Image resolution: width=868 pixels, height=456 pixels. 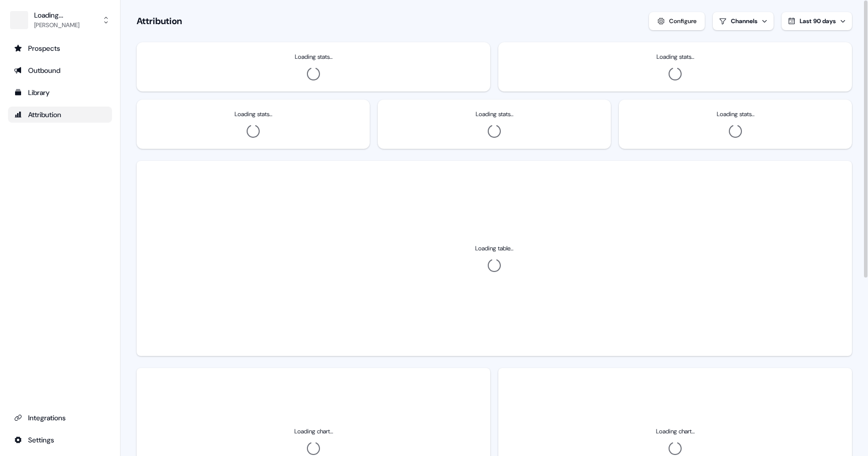 What do you see at coordinates (494, 249) in the screenshot?
I see `div: Loading table...` at bounding box center [494, 249].